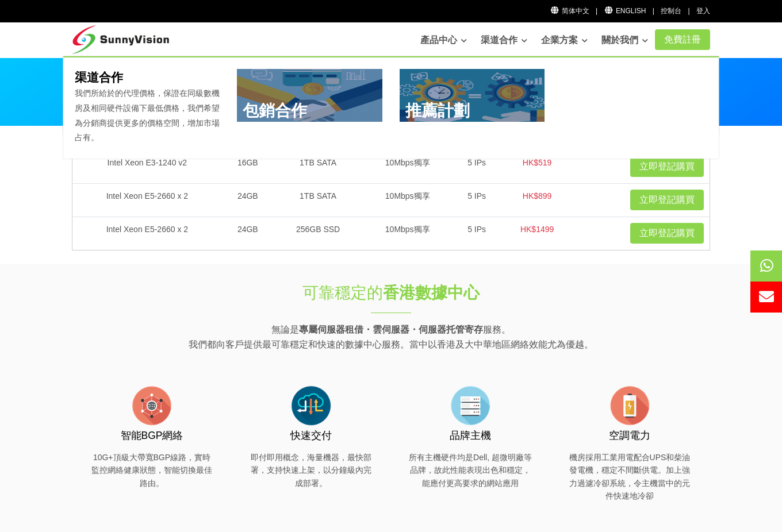 The width and height of the screenshot is (782, 532). What do you see at coordinates (391, 293) in the screenshot?
I see `h1: 可靠穩定的` at bounding box center [391, 293].